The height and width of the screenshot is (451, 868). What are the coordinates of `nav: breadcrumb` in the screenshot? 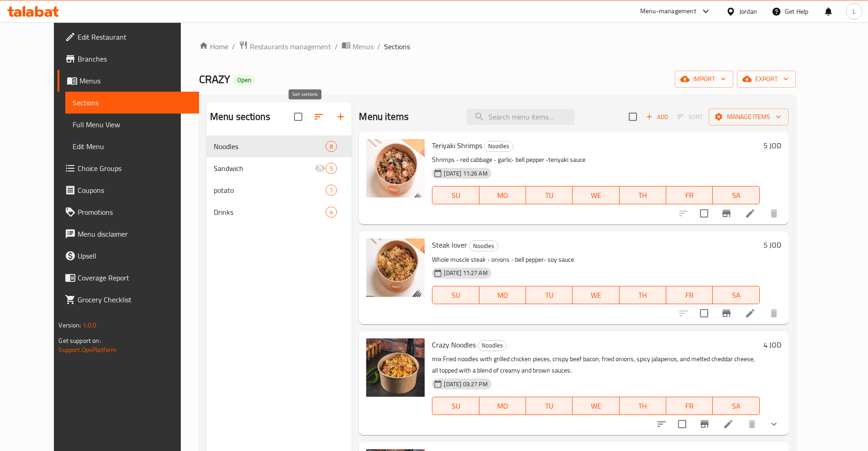 It's located at (497, 47).